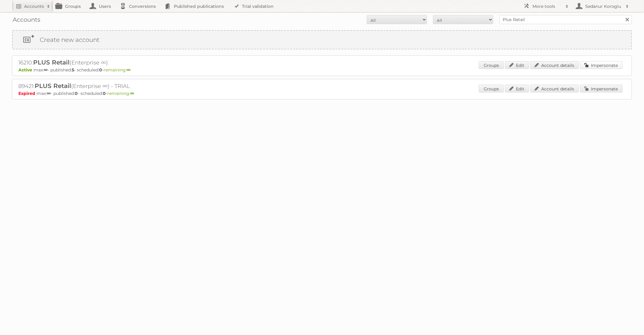 This screenshot has height=335, width=644. Describe the element at coordinates (604, 6) in the screenshot. I see `h2: Sedanur Koroglu` at that location.